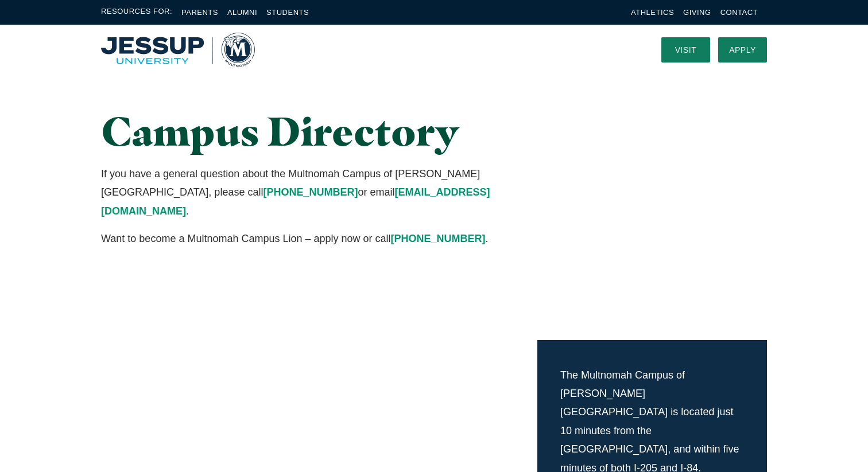  I want to click on h1: Campus Directory, so click(319, 131).